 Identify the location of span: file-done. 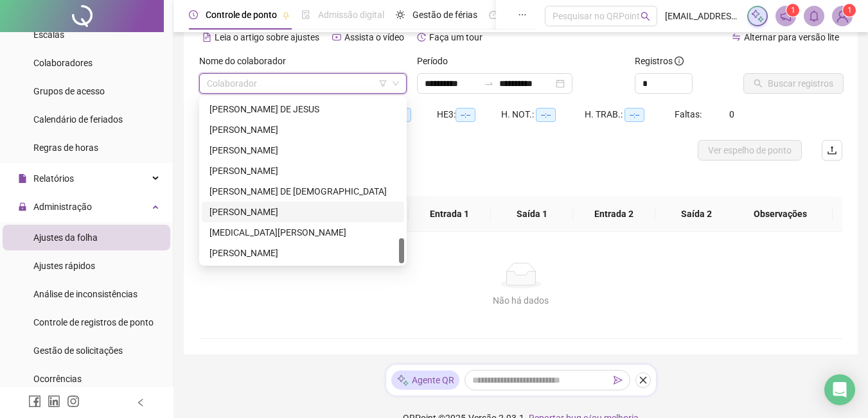
(306, 15).